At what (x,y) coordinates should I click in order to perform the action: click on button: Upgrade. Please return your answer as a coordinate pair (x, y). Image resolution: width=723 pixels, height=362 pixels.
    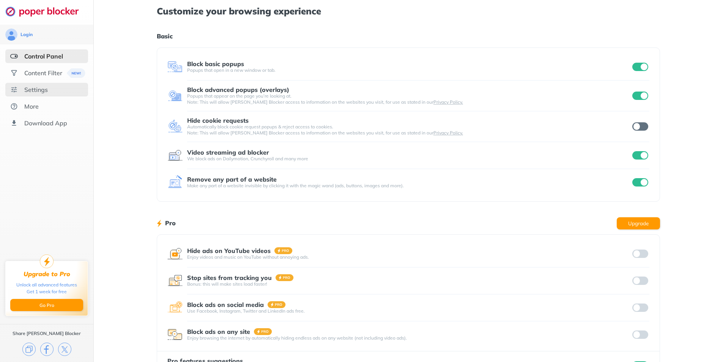
    Looking at the image, I should click on (638, 223).